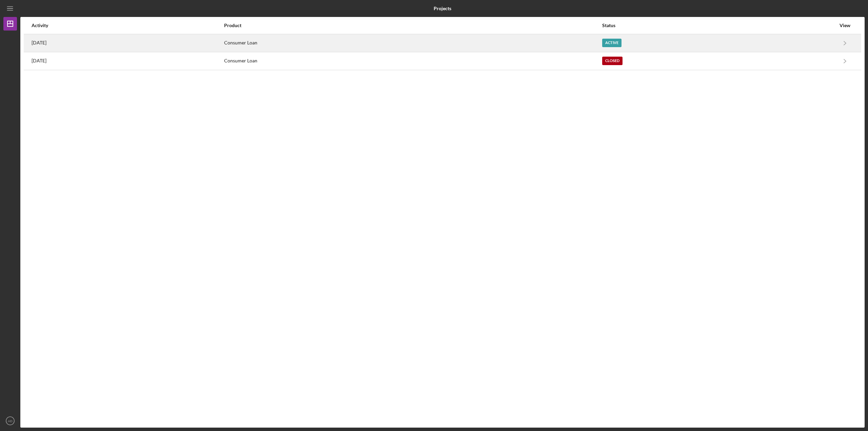 This screenshot has height=431, width=868. What do you see at coordinates (612, 43) in the screenshot?
I see `div: Active` at bounding box center [612, 43].